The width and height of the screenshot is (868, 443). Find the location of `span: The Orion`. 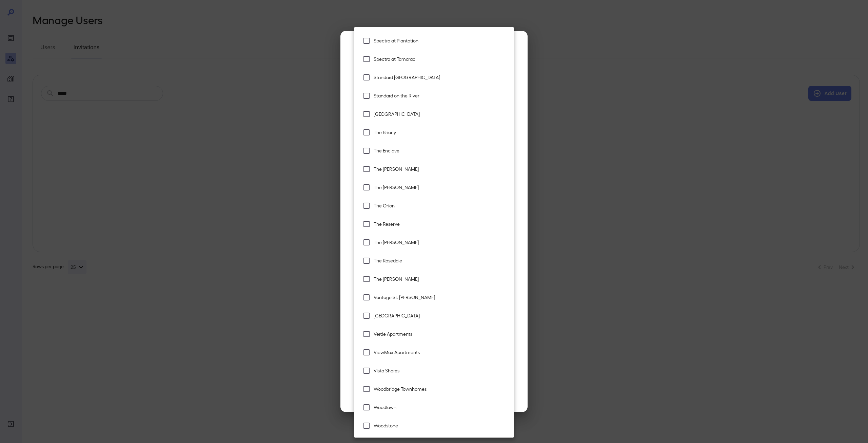

span: The Orion is located at coordinates (441, 206).